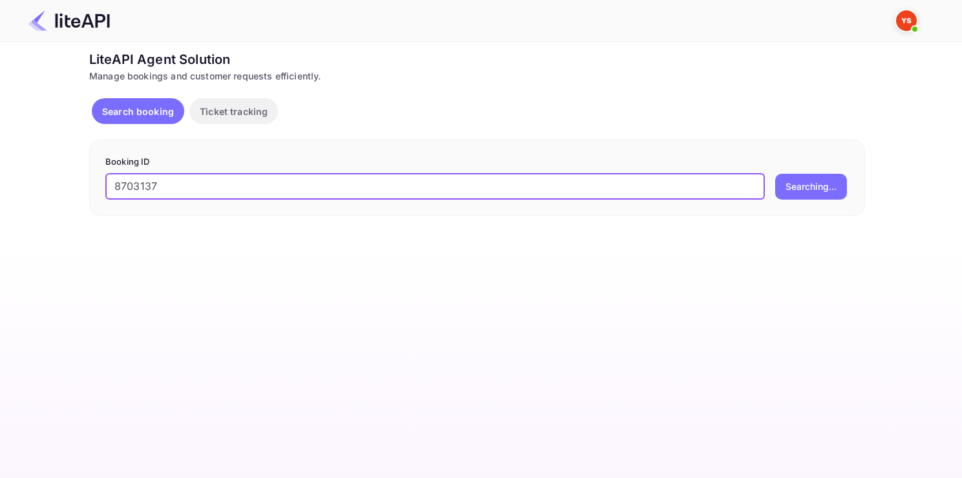 This screenshot has height=478, width=962. Describe the element at coordinates (435, 187) in the screenshot. I see `input: Enter Booking ID (e.g., 63782194)` at that location.